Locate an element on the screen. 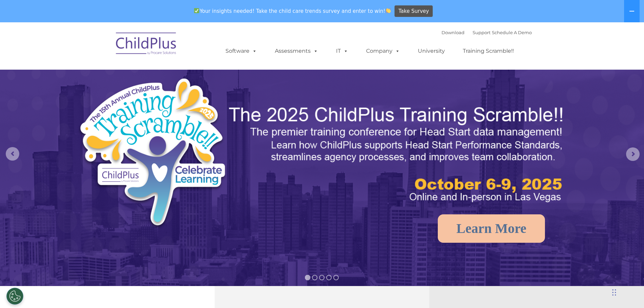 Image resolution: width=644 pixels, height=308 pixels. a: Assessments is located at coordinates (297, 51).